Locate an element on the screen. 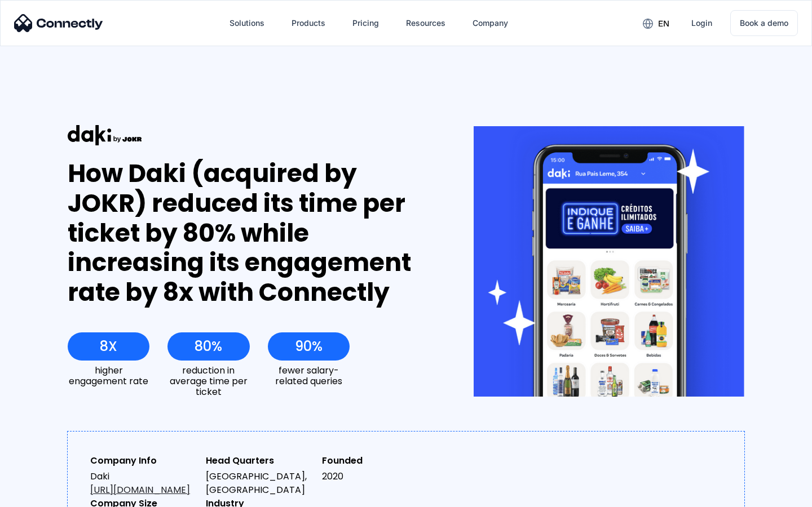 The width and height of the screenshot is (812, 507). ul: Language list is located at coordinates (46, 495).